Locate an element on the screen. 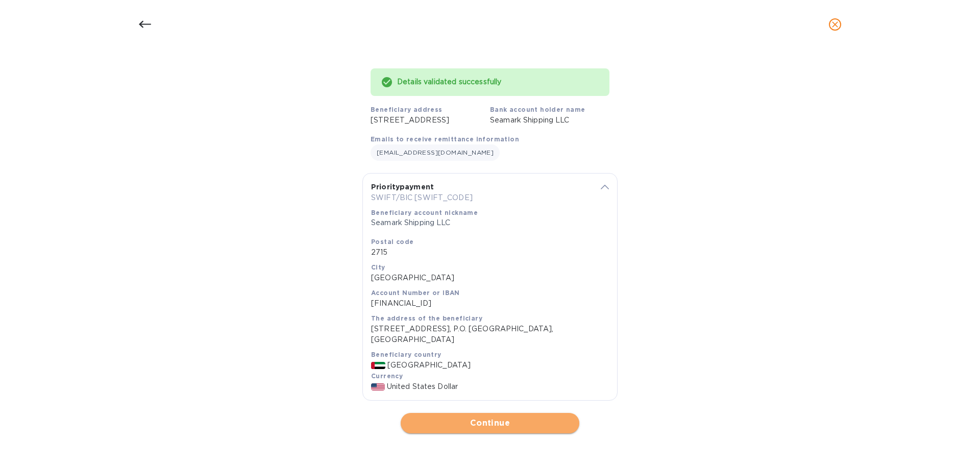 This screenshot has width=980, height=465. b: Emails to receive remittance information is located at coordinates (445, 139).